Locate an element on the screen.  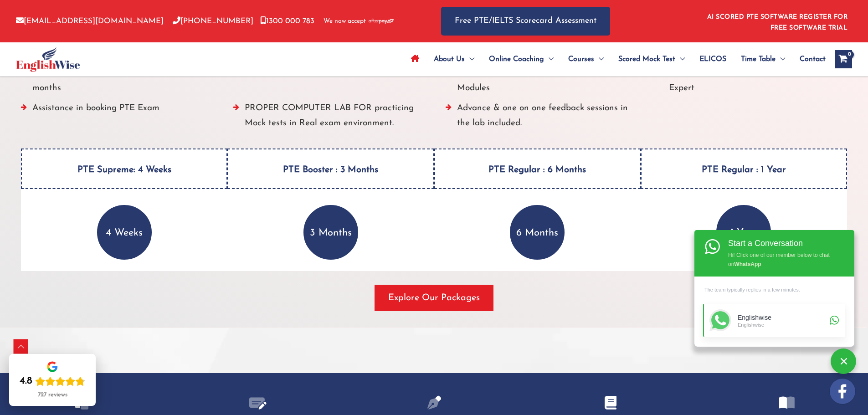
img: cropped-ew-logo is located at coordinates (48, 59).